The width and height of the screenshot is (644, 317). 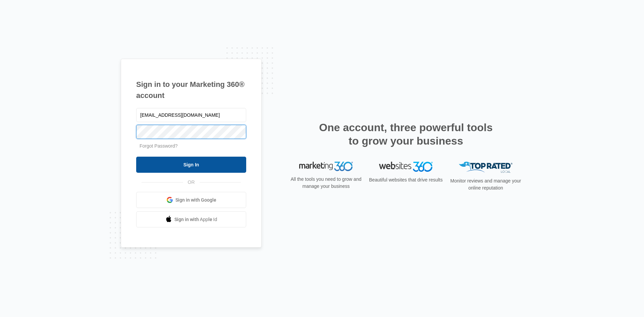 I want to click on h1: Sign in to your Marketing 360® account, so click(x=191, y=90).